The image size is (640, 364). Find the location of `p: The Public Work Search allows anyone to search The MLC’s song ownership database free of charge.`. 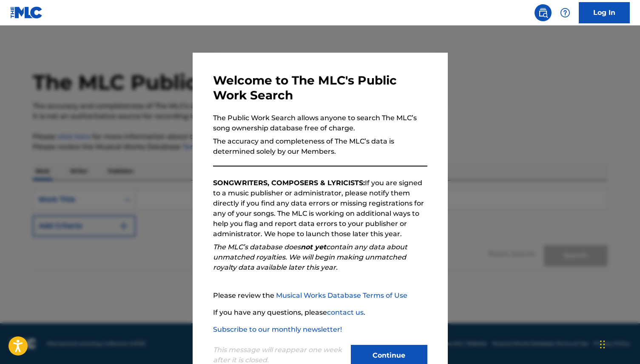

p: The Public Work Search allows anyone to search The MLC’s song ownership database free of charge. is located at coordinates (320, 123).